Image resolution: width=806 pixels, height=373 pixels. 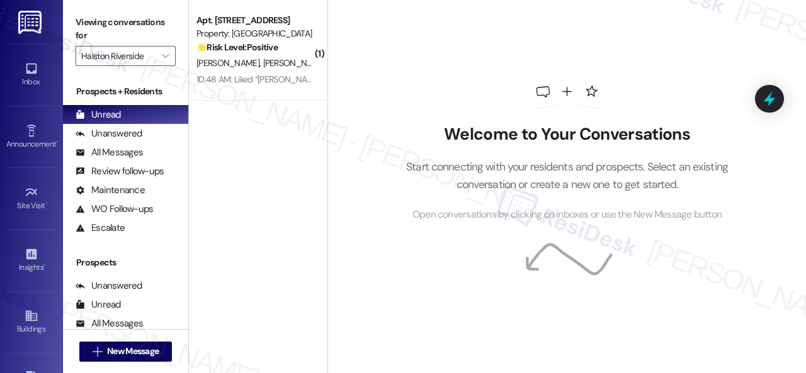 I want to click on label: Viewing conversations for, so click(x=125, y=29).